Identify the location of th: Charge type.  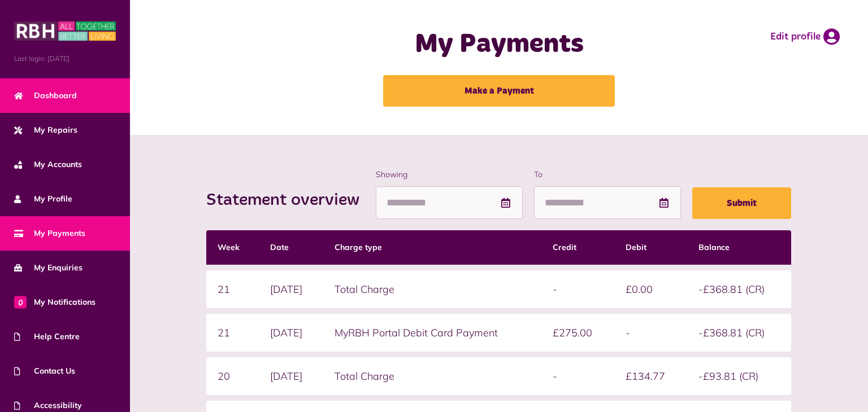
(433, 247).